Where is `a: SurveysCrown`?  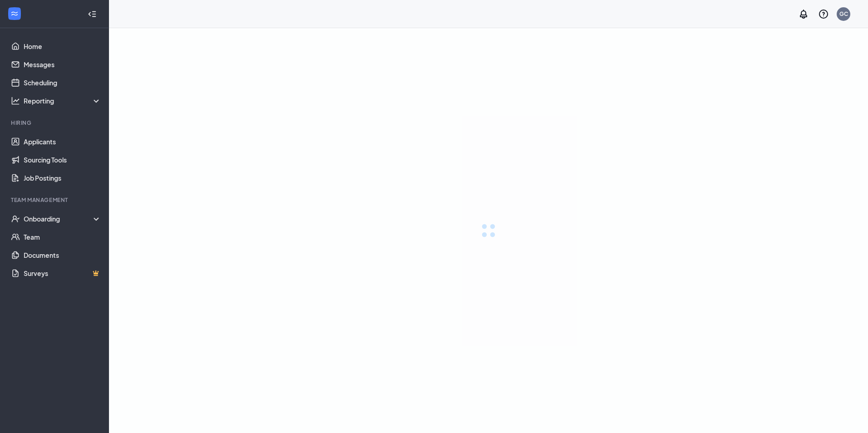
a: SurveysCrown is located at coordinates (62, 273).